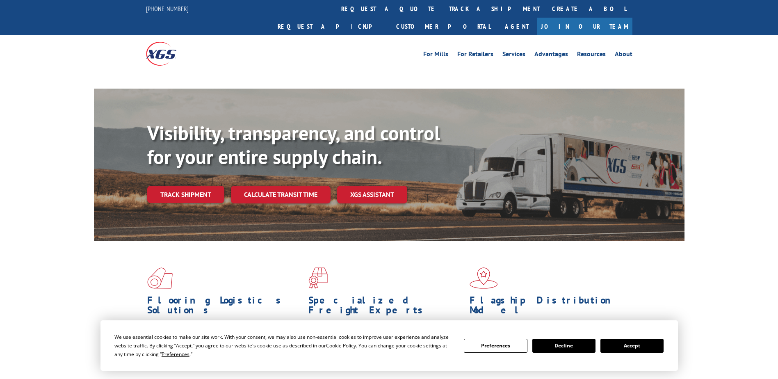  I want to click on div: We use essential cookies to make our site work. With your consent, we may also use non-essential ..., so click(284, 345).